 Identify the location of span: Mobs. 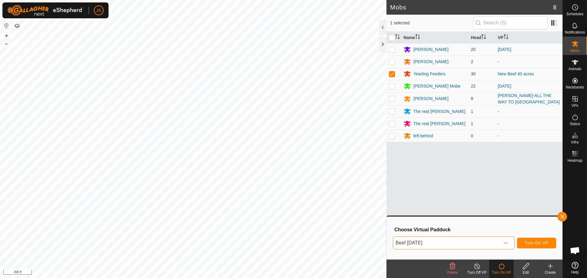
(575, 51).